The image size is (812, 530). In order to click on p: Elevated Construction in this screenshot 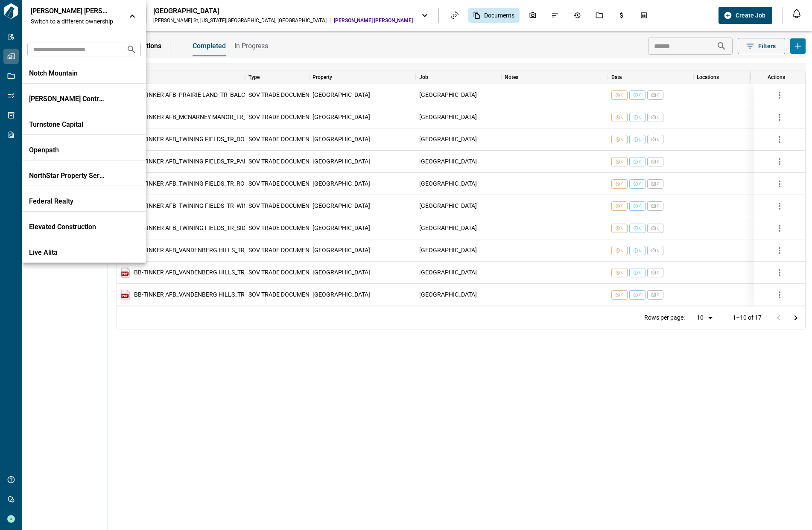, I will do `click(68, 227)`.